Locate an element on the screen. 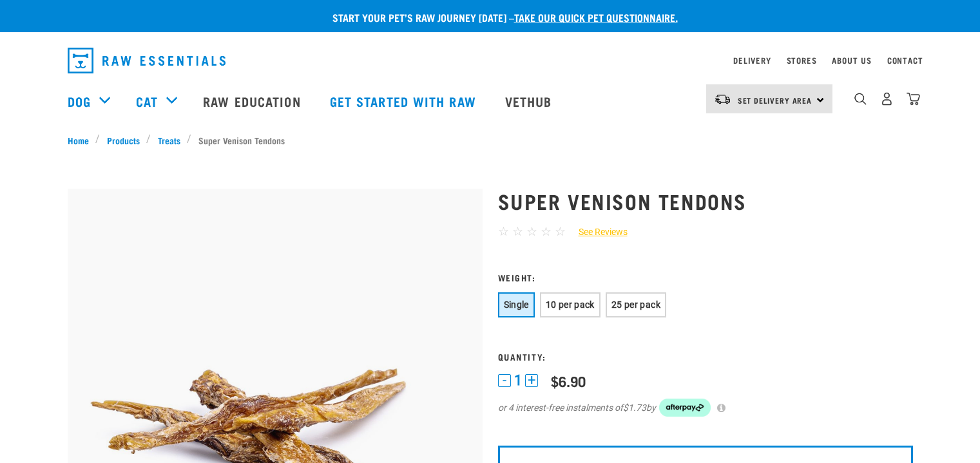 This screenshot has width=980, height=463. span: 1 is located at coordinates (518, 380).